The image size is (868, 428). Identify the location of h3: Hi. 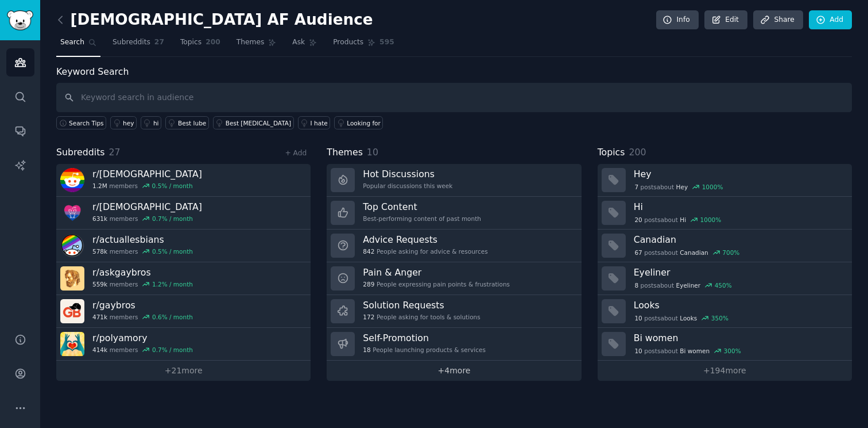
(739, 207).